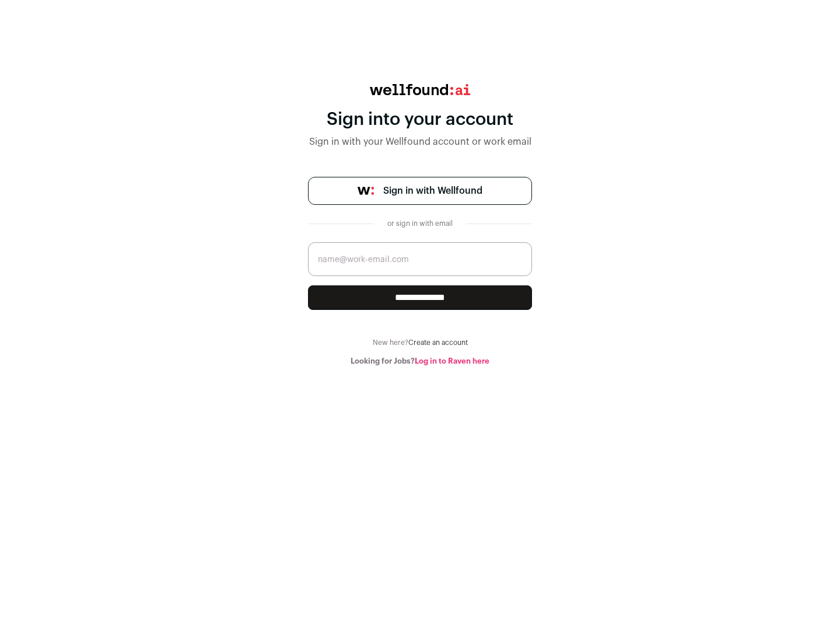  Describe the element at coordinates (420, 259) in the screenshot. I see `input: name@work-email.com` at that location.